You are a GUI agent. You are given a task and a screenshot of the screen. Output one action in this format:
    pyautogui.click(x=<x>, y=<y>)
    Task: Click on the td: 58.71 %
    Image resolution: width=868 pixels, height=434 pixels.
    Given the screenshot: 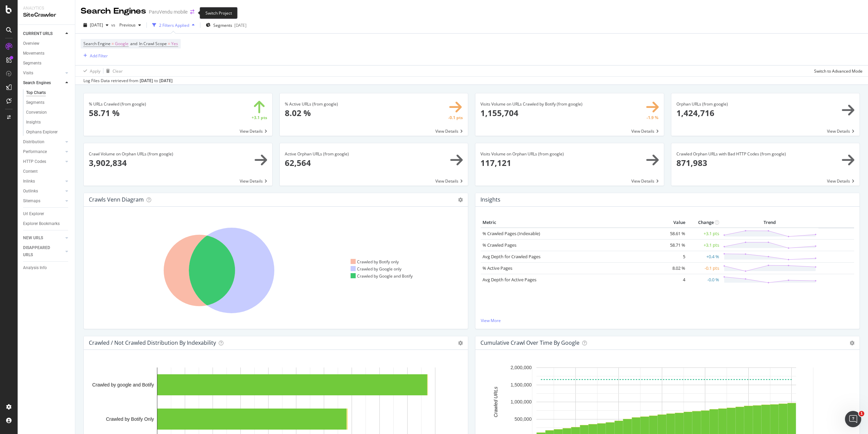 What is the action you would take?
    pyautogui.click(x=673, y=245)
    